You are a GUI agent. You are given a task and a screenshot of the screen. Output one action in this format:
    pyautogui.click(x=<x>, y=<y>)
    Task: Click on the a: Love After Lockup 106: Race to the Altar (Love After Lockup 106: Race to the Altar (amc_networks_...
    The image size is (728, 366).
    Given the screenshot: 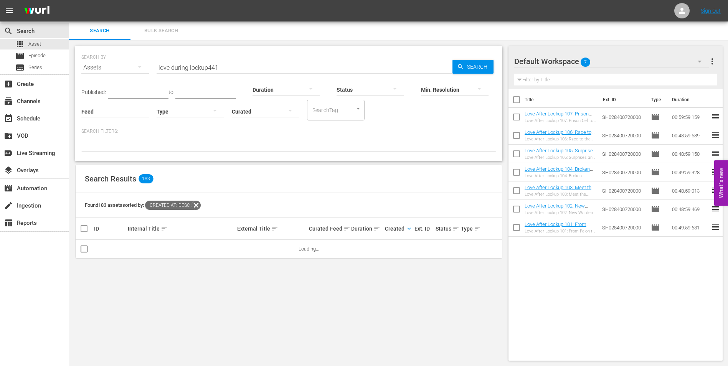 What is the action you would take?
    pyautogui.click(x=560, y=144)
    